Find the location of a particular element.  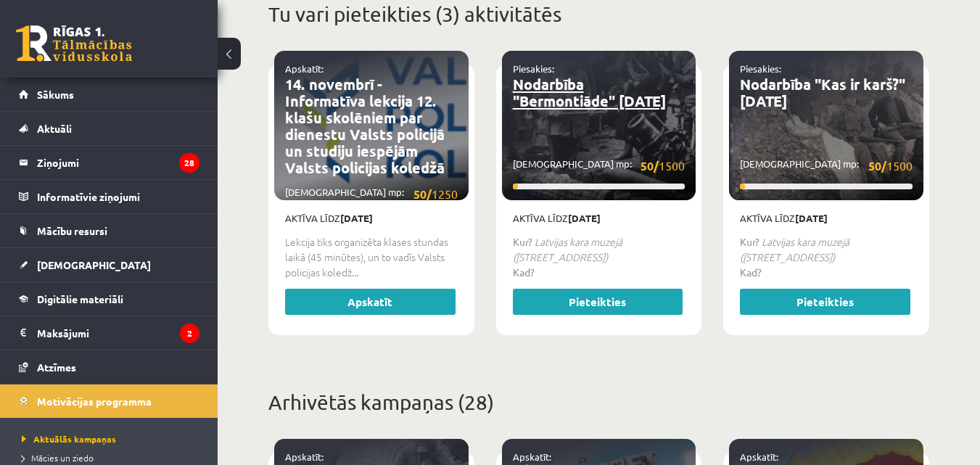

span: Aktuāli is located at coordinates (55, 128).